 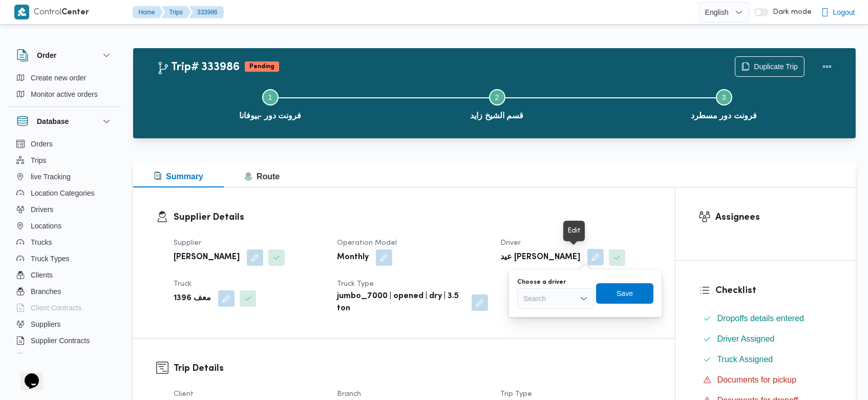 What do you see at coordinates (178, 176) in the screenshot?
I see `span: Summary` at bounding box center [178, 176].